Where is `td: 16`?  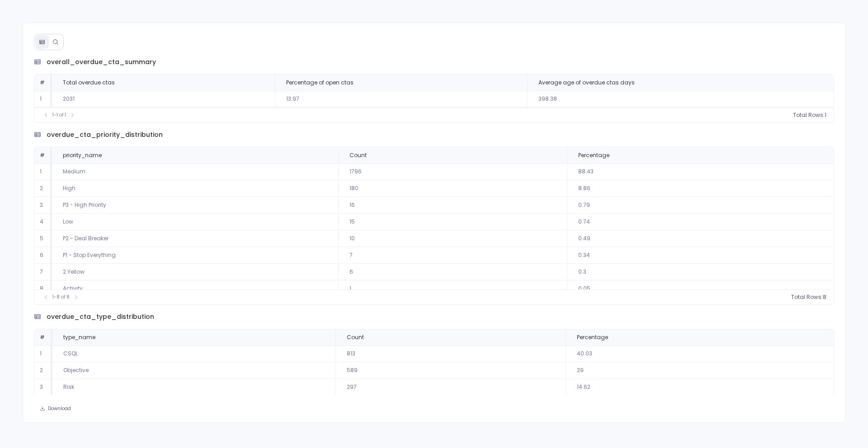
td: 16 is located at coordinates (453, 205).